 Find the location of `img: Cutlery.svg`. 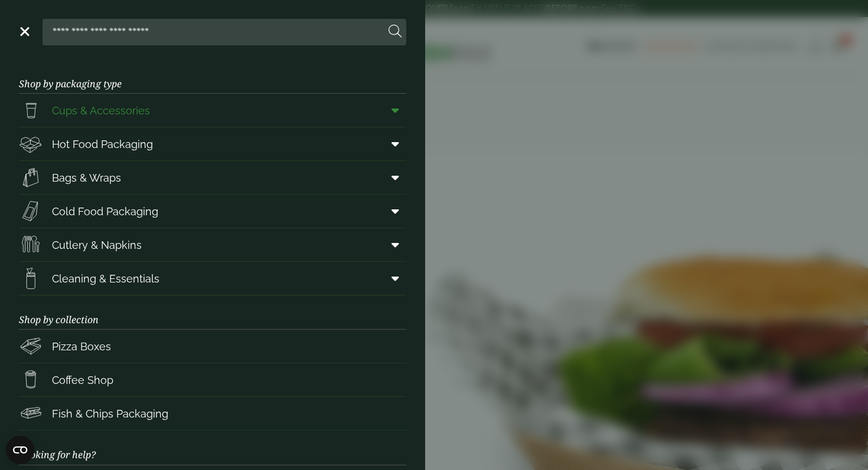

img: Cutlery.svg is located at coordinates (30, 245).